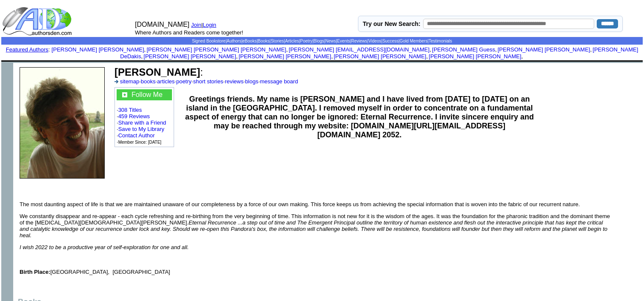  I want to click on a: Testimonials, so click(440, 41).